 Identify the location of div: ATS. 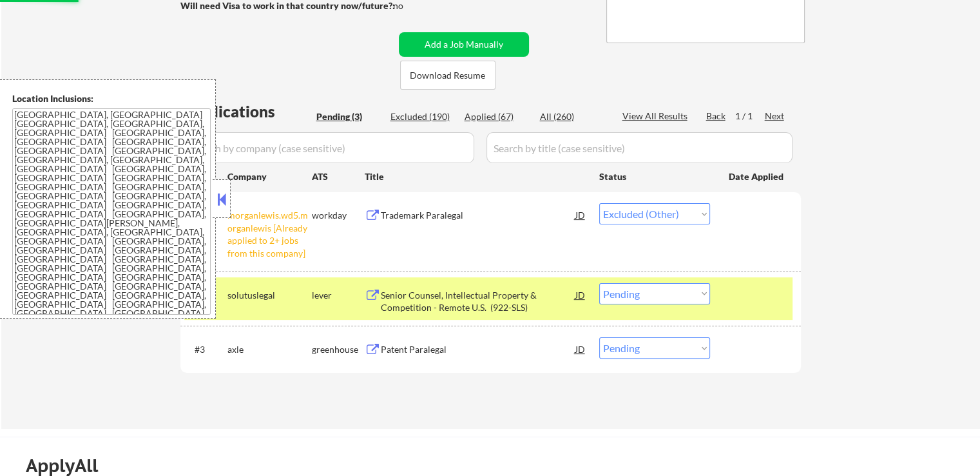
(338, 177).